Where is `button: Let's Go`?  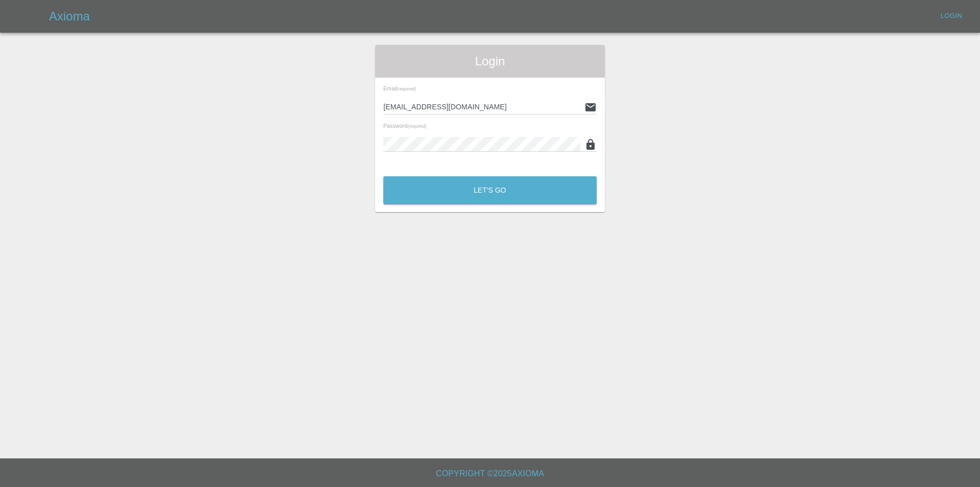 button: Let's Go is located at coordinates (490, 190).